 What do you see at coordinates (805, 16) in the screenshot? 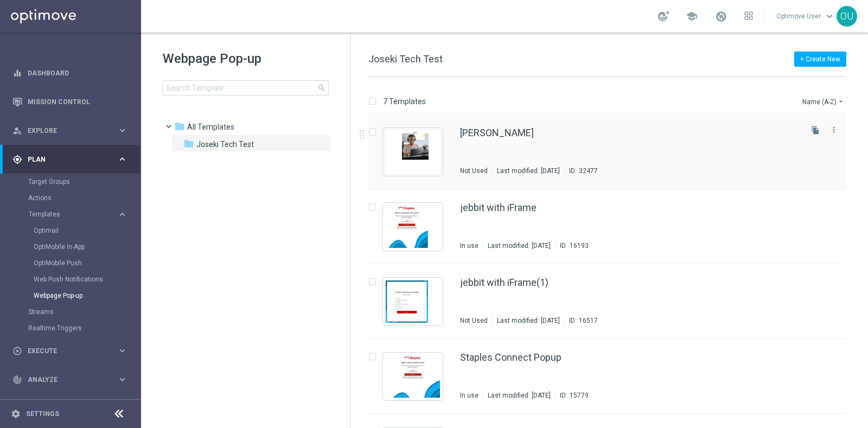
I see `a: Optimove Userkeyboard_arrow_down` at bounding box center [805, 16].